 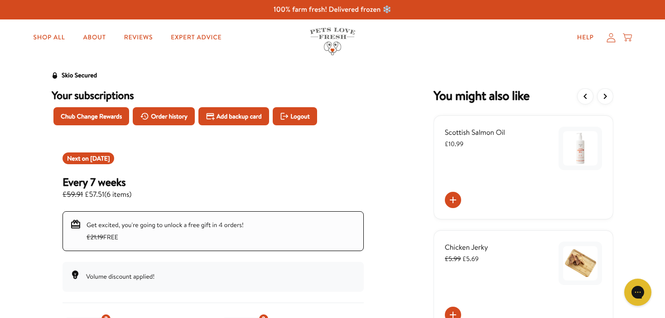 I want to click on span: Get excited, you're going to unlock a free gift in 4 orders! FREE, so click(x=165, y=231).